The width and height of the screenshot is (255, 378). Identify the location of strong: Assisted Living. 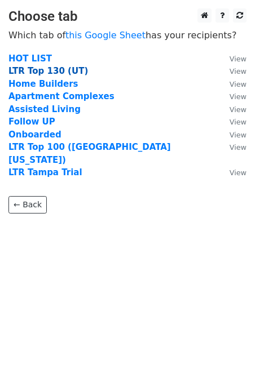
(45, 109).